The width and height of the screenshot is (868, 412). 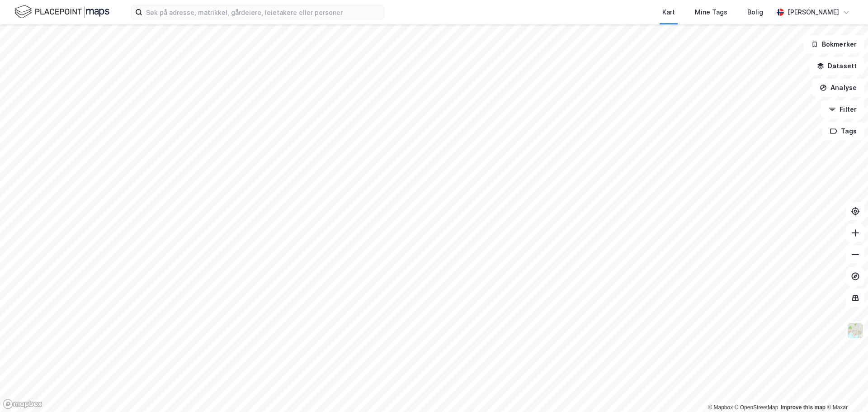 What do you see at coordinates (711, 12) in the screenshot?
I see `div: Mine Tags` at bounding box center [711, 12].